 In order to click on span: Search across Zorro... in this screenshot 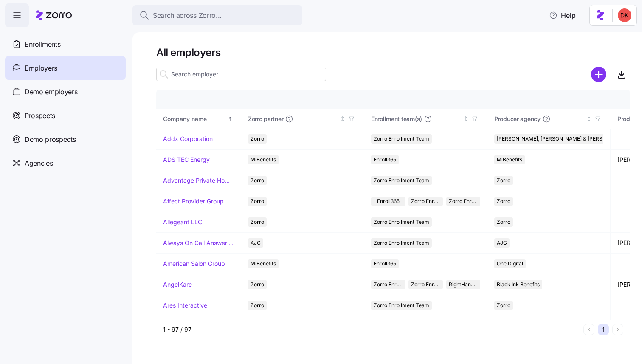, I will do `click(187, 16)`.